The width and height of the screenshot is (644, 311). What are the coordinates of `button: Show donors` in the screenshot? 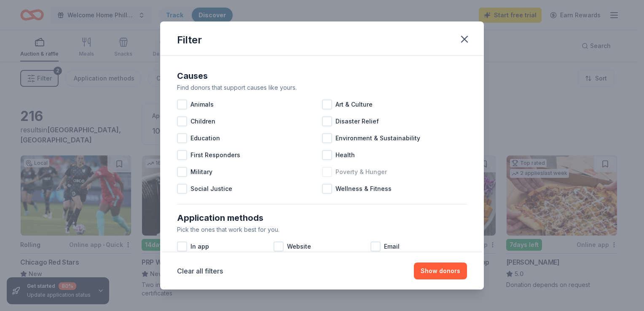 It's located at (440, 271).